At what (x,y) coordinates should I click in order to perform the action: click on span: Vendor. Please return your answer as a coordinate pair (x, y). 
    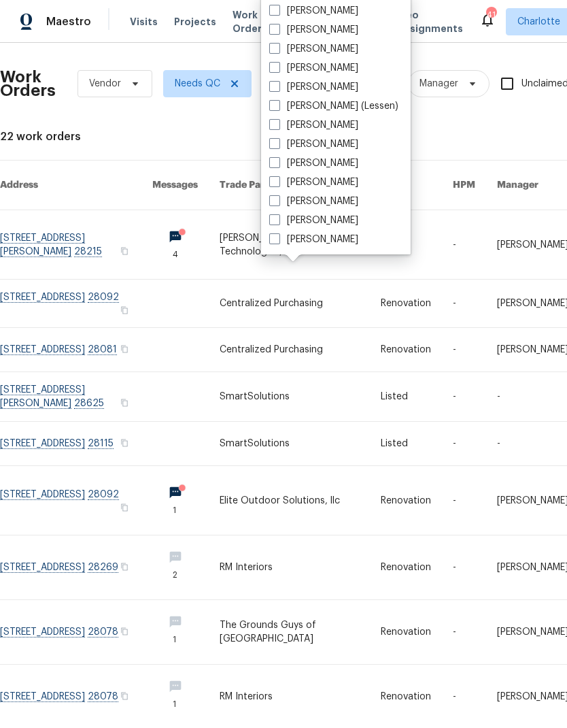
    Looking at the image, I should click on (104, 84).